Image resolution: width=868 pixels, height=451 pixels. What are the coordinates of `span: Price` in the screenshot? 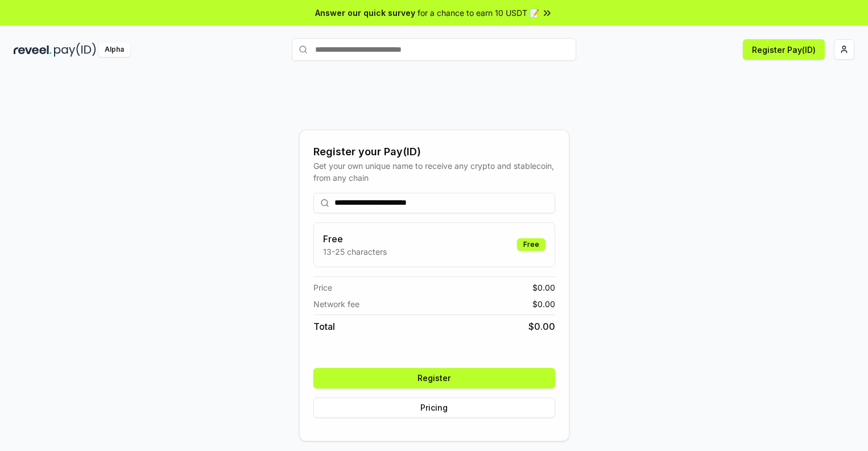 It's located at (322, 287).